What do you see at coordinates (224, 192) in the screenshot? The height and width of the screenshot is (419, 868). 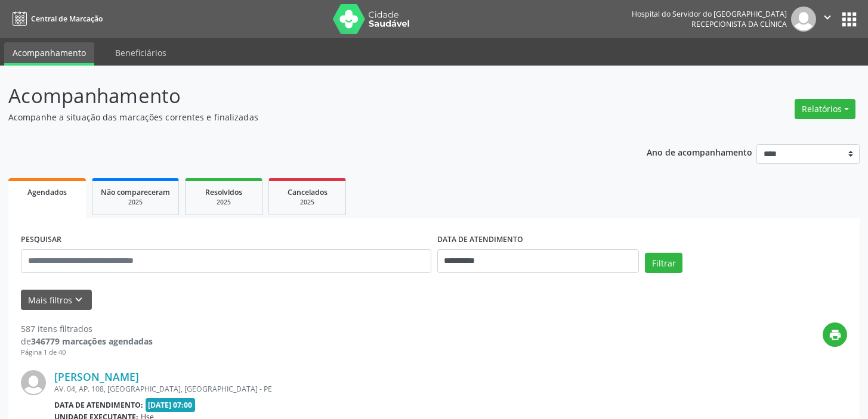 I see `span: Resolvidos` at bounding box center [224, 192].